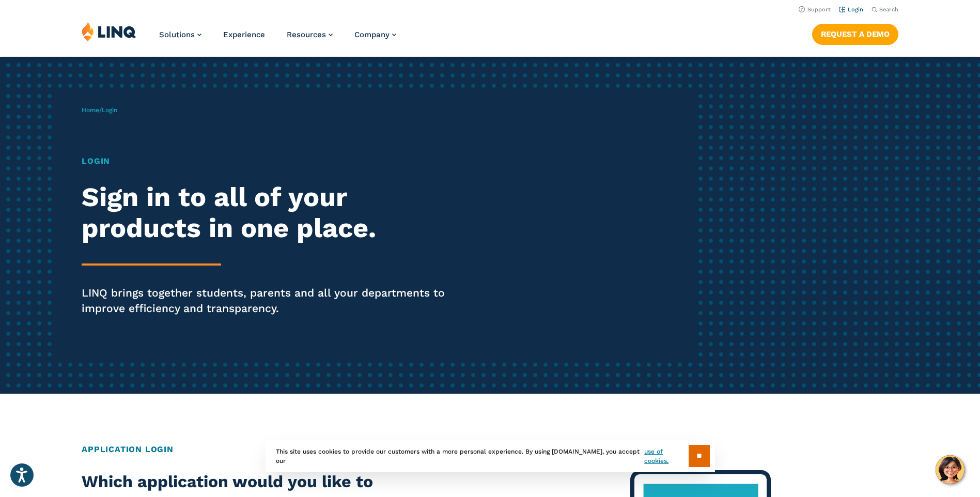 This screenshot has height=497, width=980. I want to click on h2: Sign in to all of your products in one place., so click(270, 213).